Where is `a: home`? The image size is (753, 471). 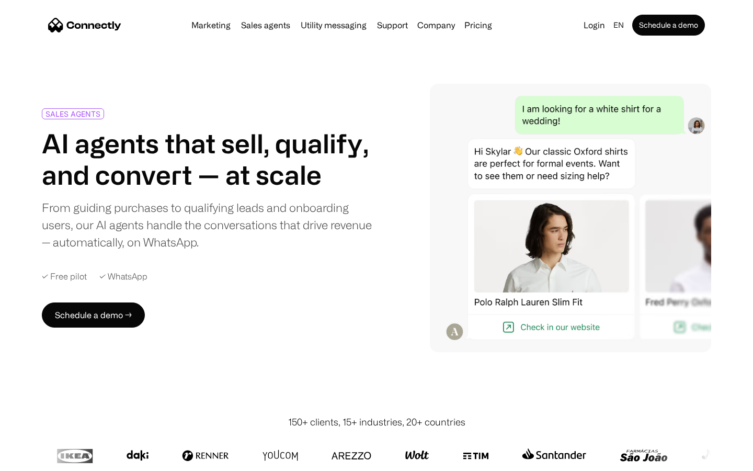 a: home is located at coordinates (85, 25).